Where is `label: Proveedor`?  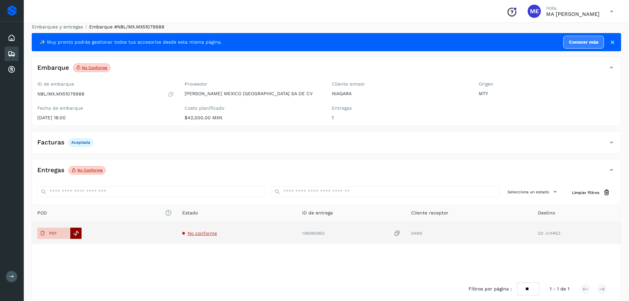
label: Proveedor is located at coordinates (253, 84).